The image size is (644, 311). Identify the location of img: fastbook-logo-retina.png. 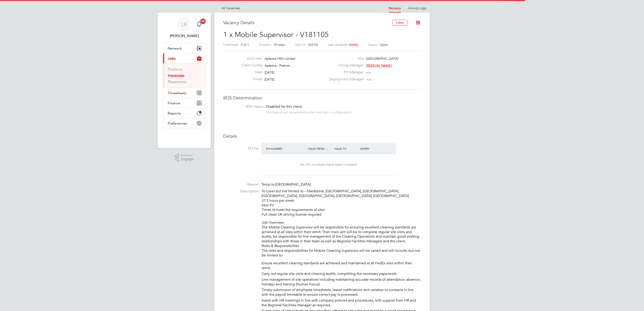
(184, 137).